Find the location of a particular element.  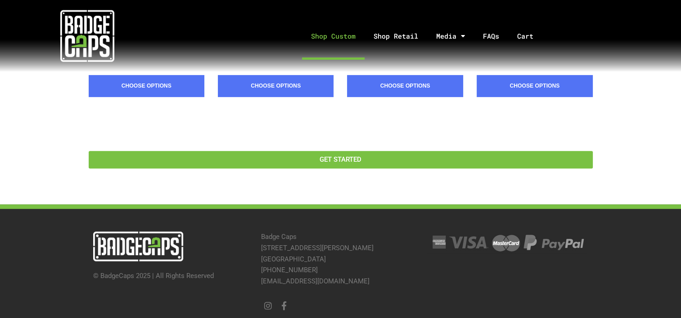

img: badgecaps horizontal logo with green accent is located at coordinates (138, 246).